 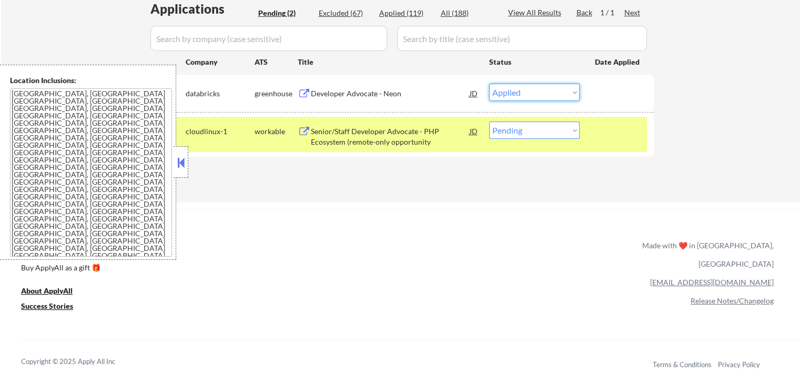 I want to click on input: Search by title (case sensitive), so click(x=521, y=38).